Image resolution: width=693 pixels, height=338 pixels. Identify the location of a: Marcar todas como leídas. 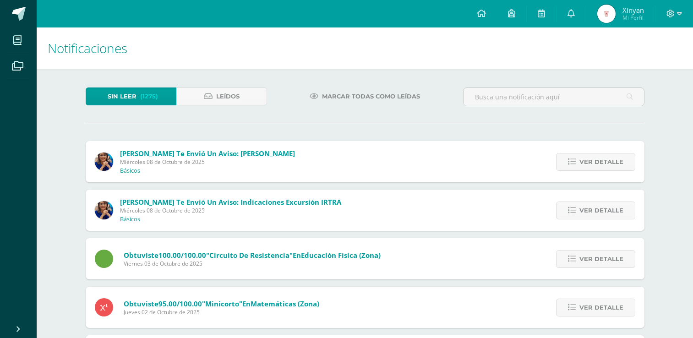
(365, 96).